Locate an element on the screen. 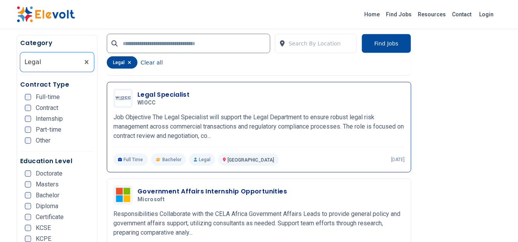 The width and height of the screenshot is (518, 242). input: Diploma is located at coordinates (28, 206).